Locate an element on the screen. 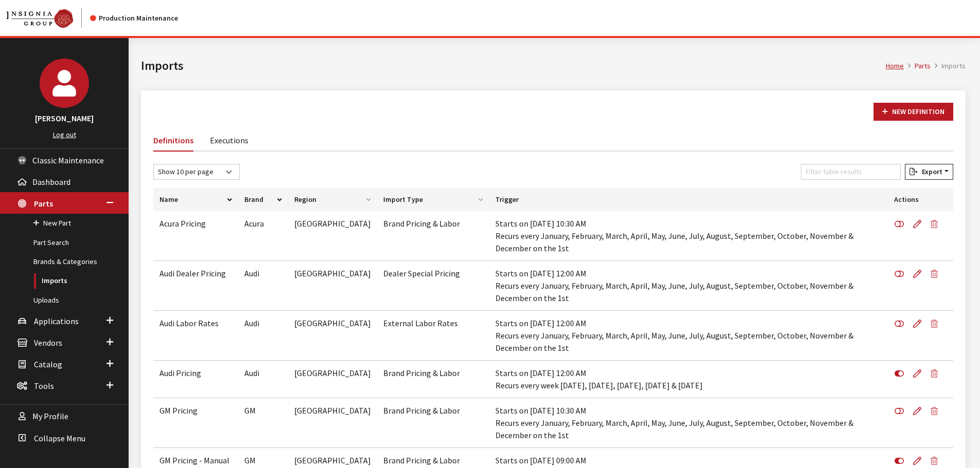  a: Log out is located at coordinates (64, 135).